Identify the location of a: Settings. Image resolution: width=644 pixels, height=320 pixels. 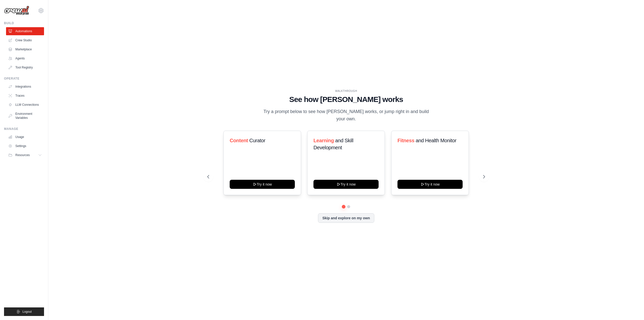
(25, 146).